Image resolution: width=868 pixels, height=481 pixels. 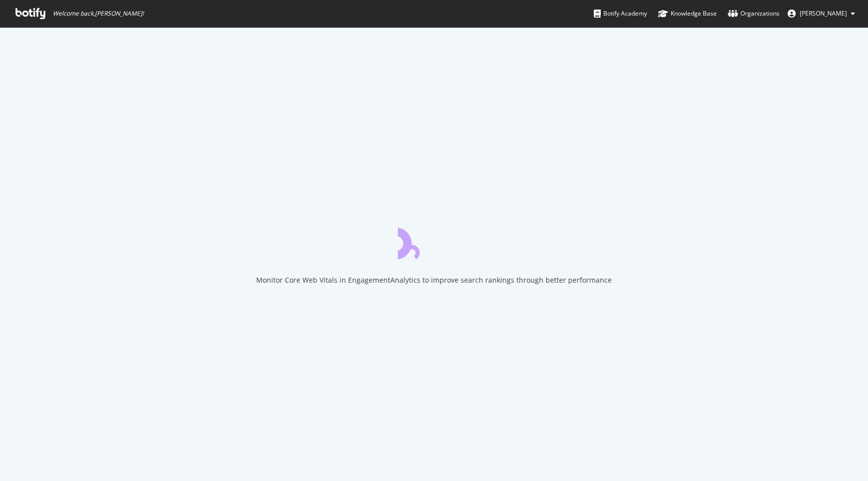 What do you see at coordinates (823, 13) in the screenshot?
I see `span: Christine Connelly` at bounding box center [823, 13].